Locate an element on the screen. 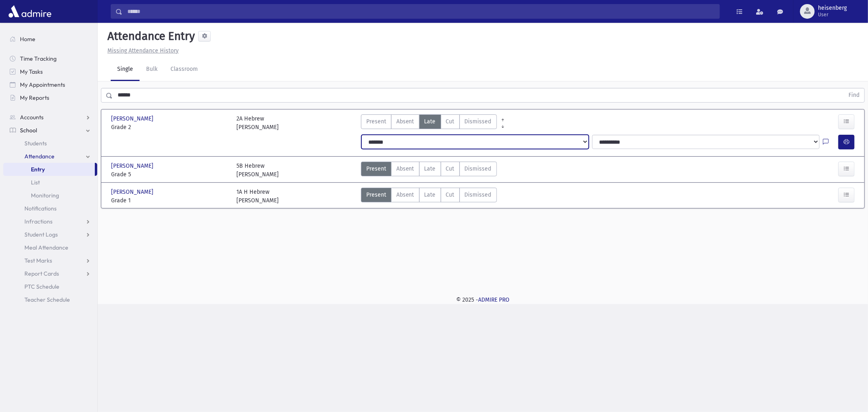  span: My Tasks is located at coordinates (31, 72).